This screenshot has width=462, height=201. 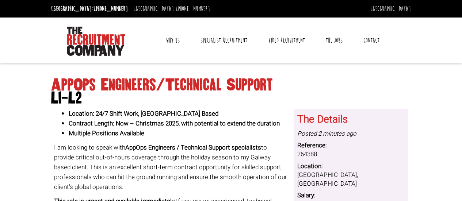 What do you see at coordinates (231, 98) in the screenshot?
I see `span: L1-L2` at bounding box center [231, 98].